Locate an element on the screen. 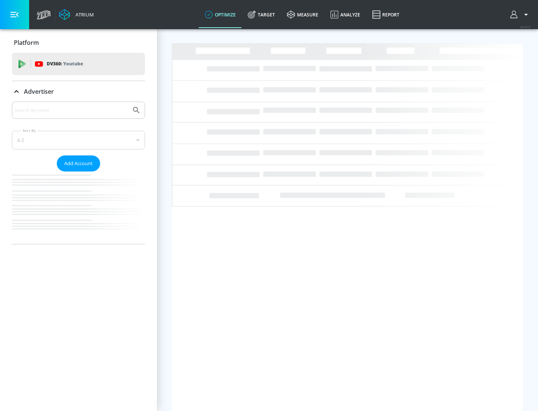  div: Platform is located at coordinates (78, 43).